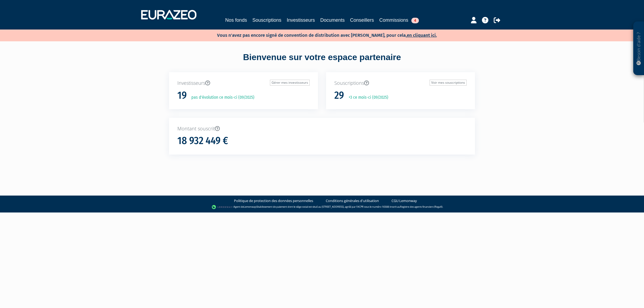 This screenshot has height=308, width=644. I want to click on div: Bienvenue sur votre espace partenaire, so click(322, 62).